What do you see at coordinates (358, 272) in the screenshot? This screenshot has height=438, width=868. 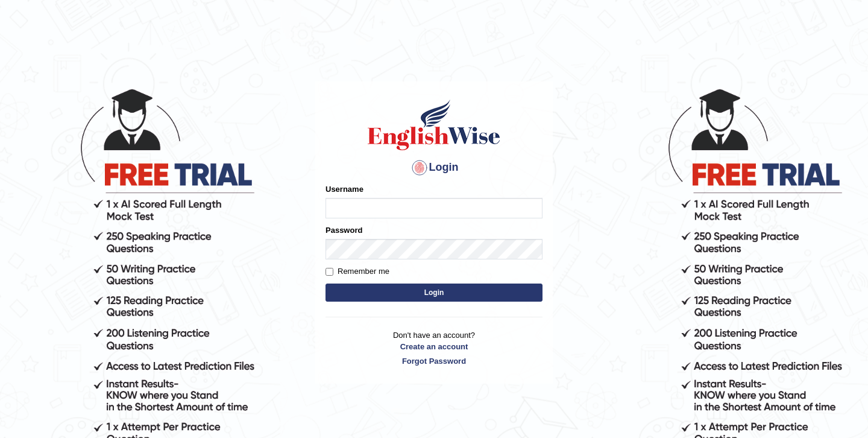 I see `label: Remember me` at bounding box center [358, 272].